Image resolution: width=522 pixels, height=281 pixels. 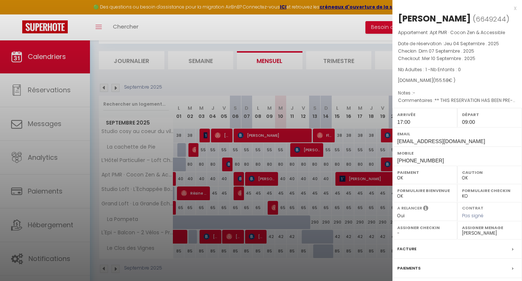 What do you see at coordinates (468, 122) in the screenshot?
I see `span: 09:00` at bounding box center [468, 122].